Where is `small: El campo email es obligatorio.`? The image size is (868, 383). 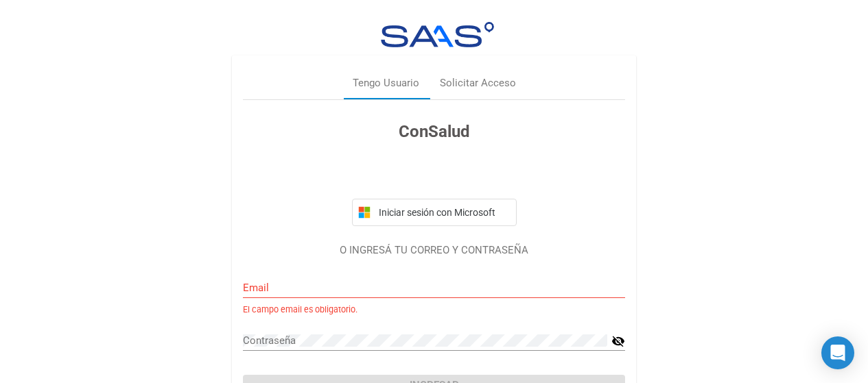
small: El campo email es obligatorio. is located at coordinates (299, 310).